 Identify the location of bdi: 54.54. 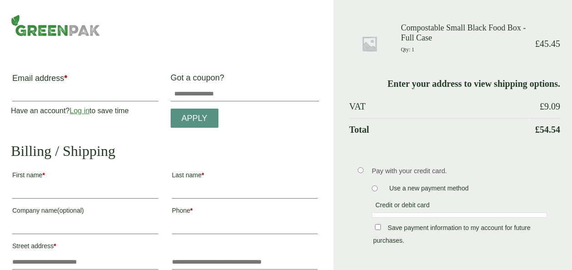
(548, 130).